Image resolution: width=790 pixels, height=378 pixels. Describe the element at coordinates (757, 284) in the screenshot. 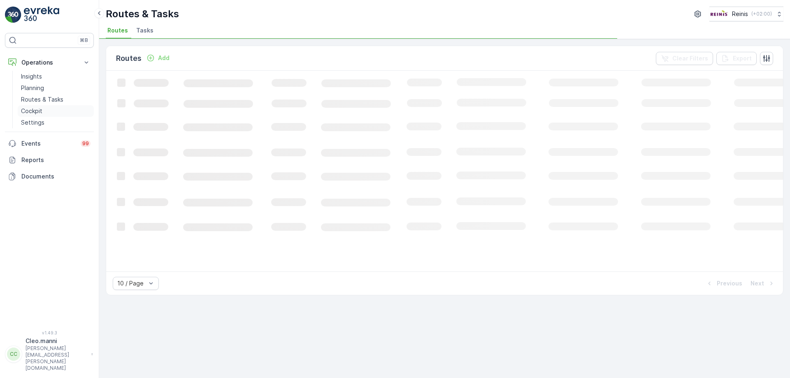

I see `p: Next` at that location.